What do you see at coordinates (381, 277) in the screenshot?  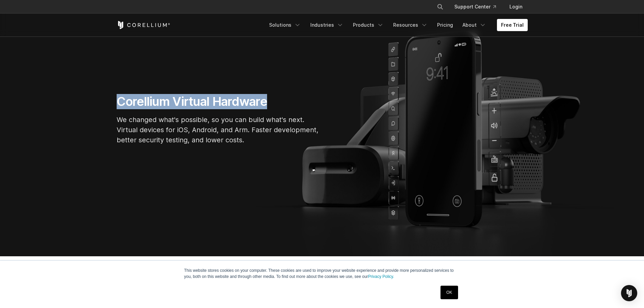 I see `a: Privacy Policy.` at bounding box center [381, 277].